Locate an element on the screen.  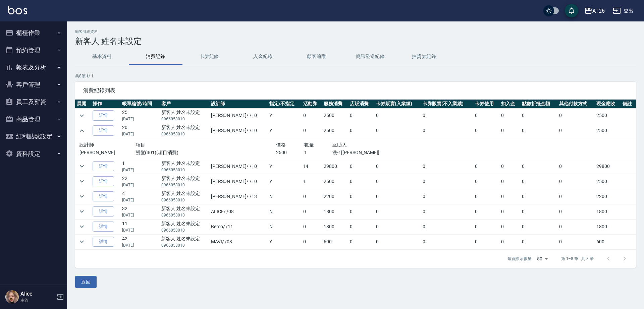
th: 設計師 is located at coordinates (239, 104).